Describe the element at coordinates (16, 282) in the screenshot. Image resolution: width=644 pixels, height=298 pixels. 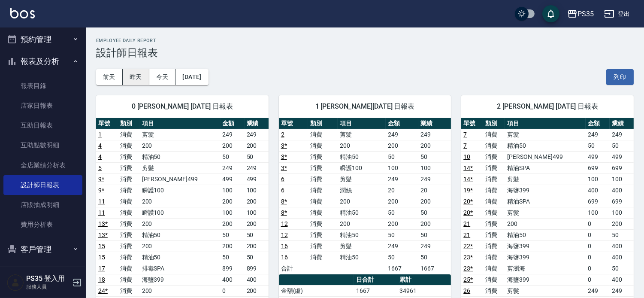
I see `img: Person` at that location.